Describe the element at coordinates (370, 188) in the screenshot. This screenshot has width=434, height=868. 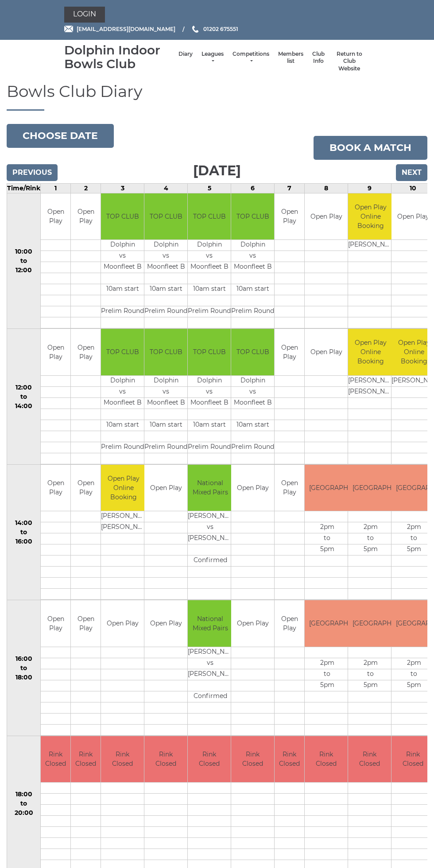
I see `td: 9` at that location.